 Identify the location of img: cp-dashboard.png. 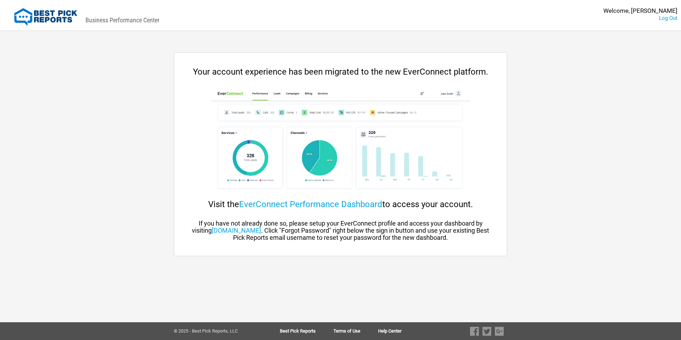
(340, 140).